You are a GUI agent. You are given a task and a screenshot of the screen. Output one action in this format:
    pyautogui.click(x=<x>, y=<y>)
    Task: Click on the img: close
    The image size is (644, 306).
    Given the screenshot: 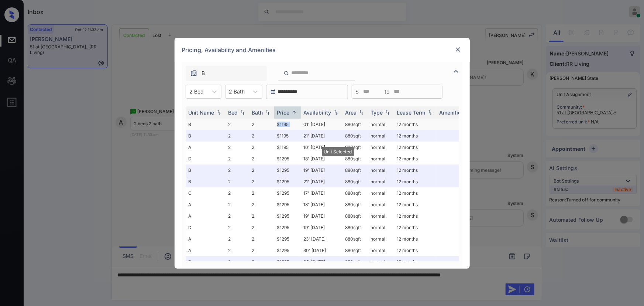 What is the action you would take?
    pyautogui.click(x=458, y=49)
    